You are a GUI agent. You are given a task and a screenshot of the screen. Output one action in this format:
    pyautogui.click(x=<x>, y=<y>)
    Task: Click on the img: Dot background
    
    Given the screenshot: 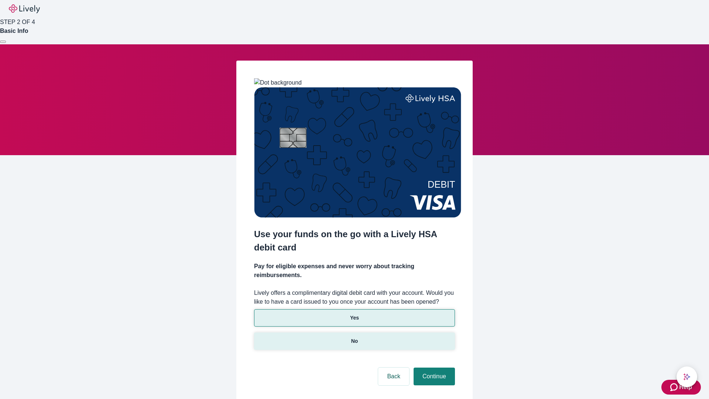 What is the action you would take?
    pyautogui.click(x=278, y=83)
    